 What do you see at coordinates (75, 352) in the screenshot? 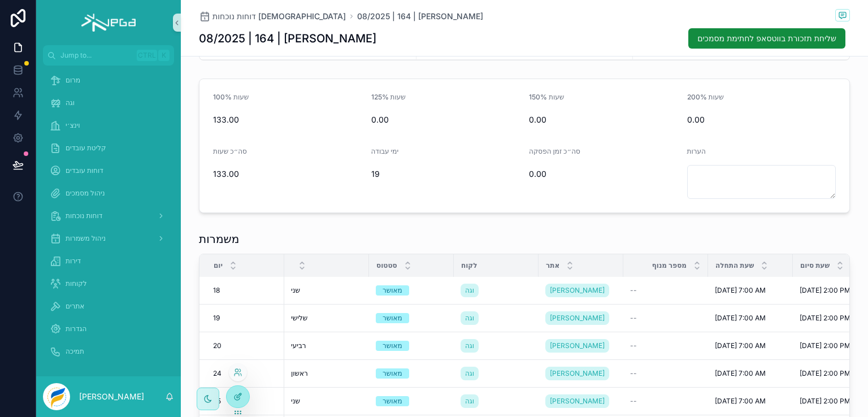
I see `span: תמיכה` at bounding box center [75, 352].